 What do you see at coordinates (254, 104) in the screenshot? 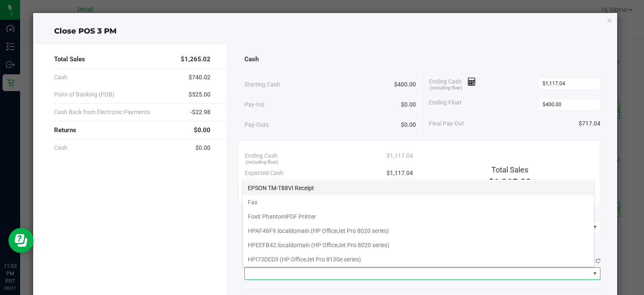
I see `span: Pay-Ins` at bounding box center [254, 104].